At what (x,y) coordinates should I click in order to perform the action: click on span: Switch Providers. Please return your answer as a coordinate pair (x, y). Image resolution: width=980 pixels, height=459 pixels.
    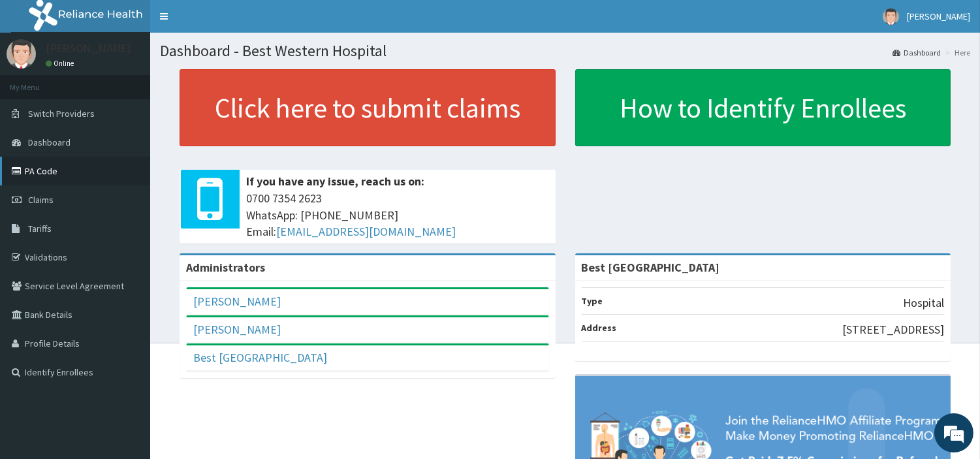
    Looking at the image, I should click on (61, 114).